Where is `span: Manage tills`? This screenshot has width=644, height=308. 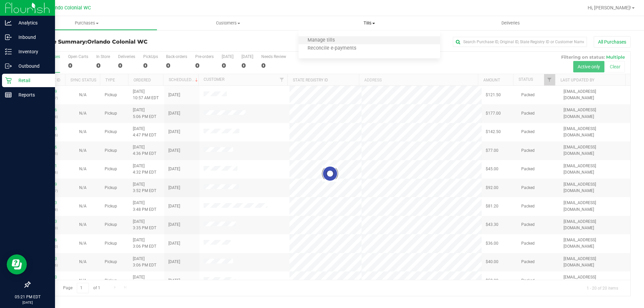 span: Manage tills is located at coordinates (321, 41).